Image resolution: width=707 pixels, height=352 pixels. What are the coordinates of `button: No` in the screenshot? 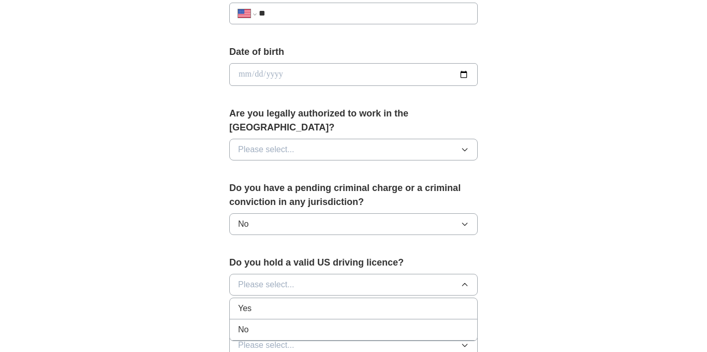 It's located at (353, 224).